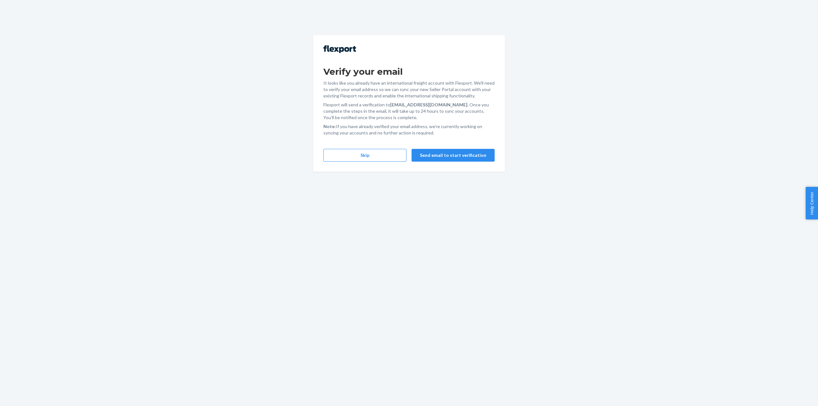  What do you see at coordinates (453, 155) in the screenshot?
I see `button: Send email to start verification` at bounding box center [453, 155].